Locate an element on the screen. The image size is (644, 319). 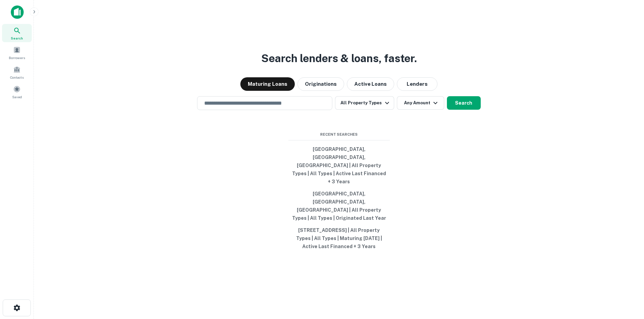
a: Borrowers is located at coordinates (17, 53).